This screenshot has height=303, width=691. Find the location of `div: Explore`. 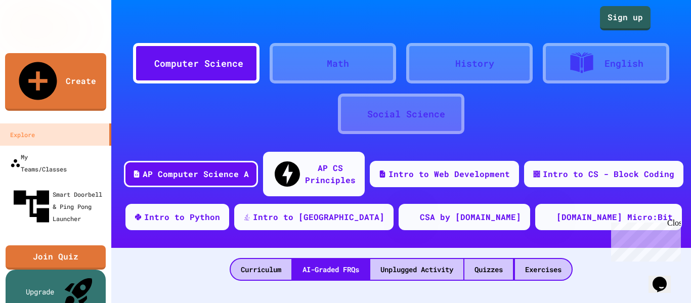

div: Explore is located at coordinates (22, 135).